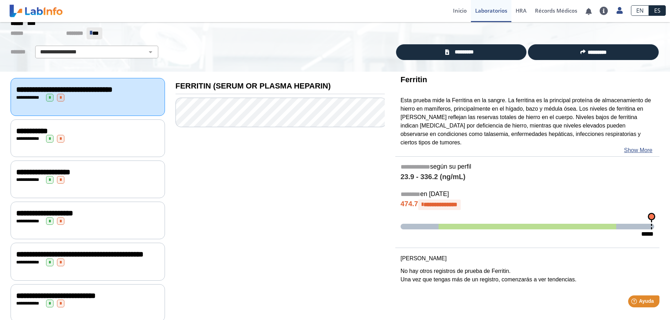  What do you see at coordinates (527, 177) in the screenshot?
I see `h4: 23.9 - 336.2 (ng/mL)` at bounding box center [527, 177].